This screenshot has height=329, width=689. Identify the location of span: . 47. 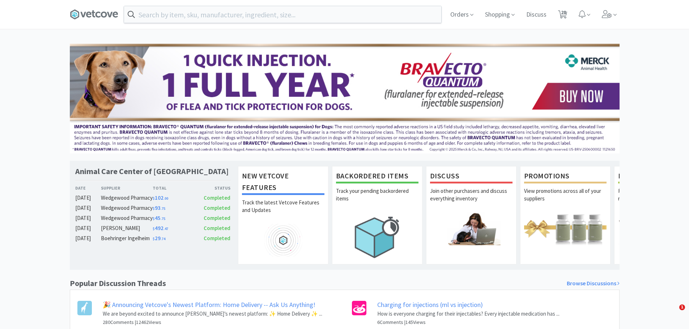
(166, 229).